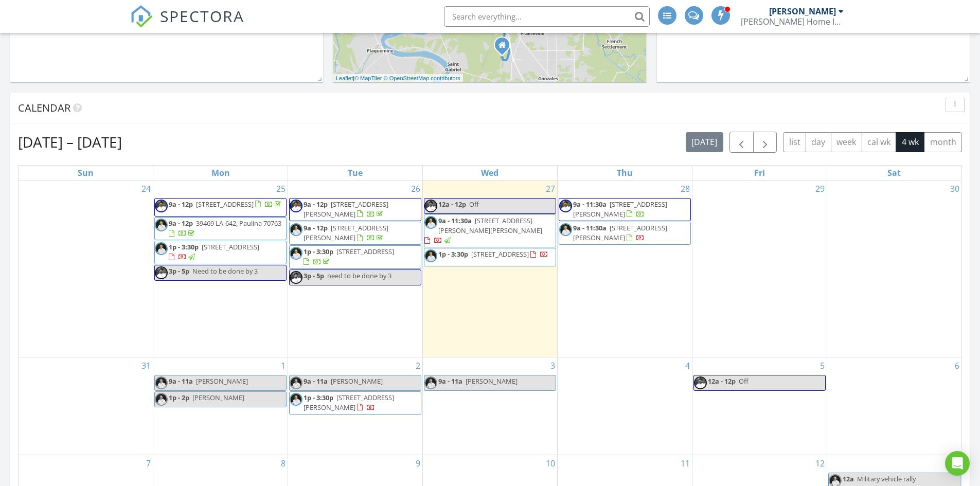 Image resolution: width=980 pixels, height=486 pixels. Describe the element at coordinates (822, 366) in the screenshot. I see `a: Go to September 5, 2025` at that location.